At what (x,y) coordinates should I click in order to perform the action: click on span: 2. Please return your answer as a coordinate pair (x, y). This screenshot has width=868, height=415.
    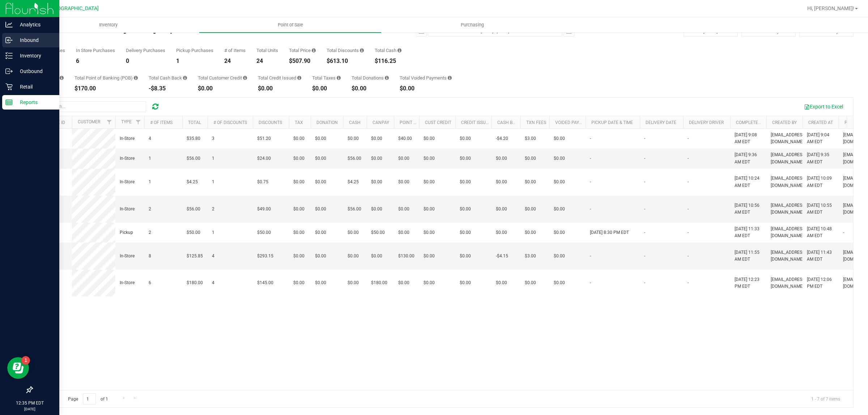
    Looking at the image, I should click on (213, 209).